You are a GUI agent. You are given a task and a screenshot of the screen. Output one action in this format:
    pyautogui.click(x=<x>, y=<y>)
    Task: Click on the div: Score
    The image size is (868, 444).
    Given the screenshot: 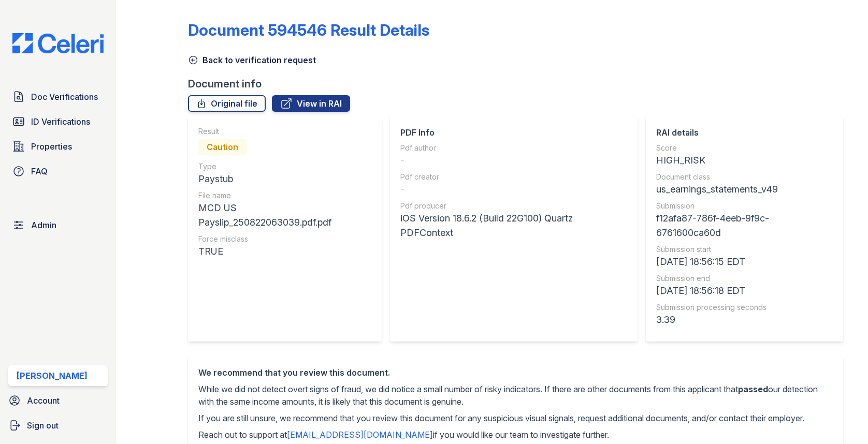 What is the action you would take?
    pyautogui.click(x=744, y=148)
    